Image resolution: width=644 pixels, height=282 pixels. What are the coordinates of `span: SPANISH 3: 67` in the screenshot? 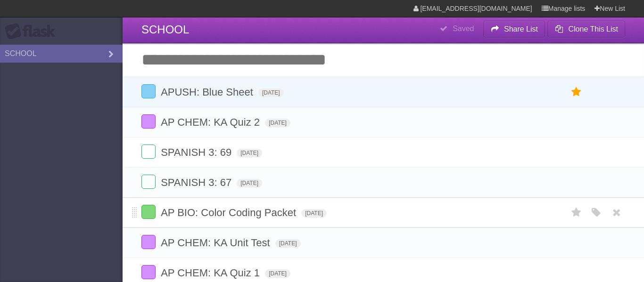 It's located at (197, 182).